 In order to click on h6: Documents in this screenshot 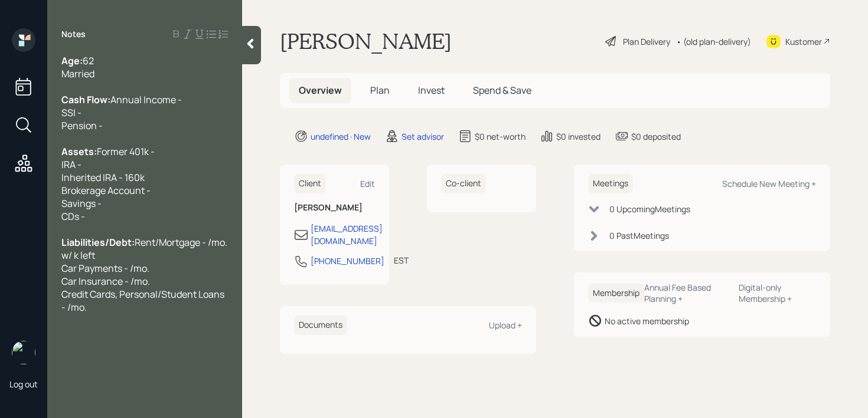, I will do `click(320, 325)`.